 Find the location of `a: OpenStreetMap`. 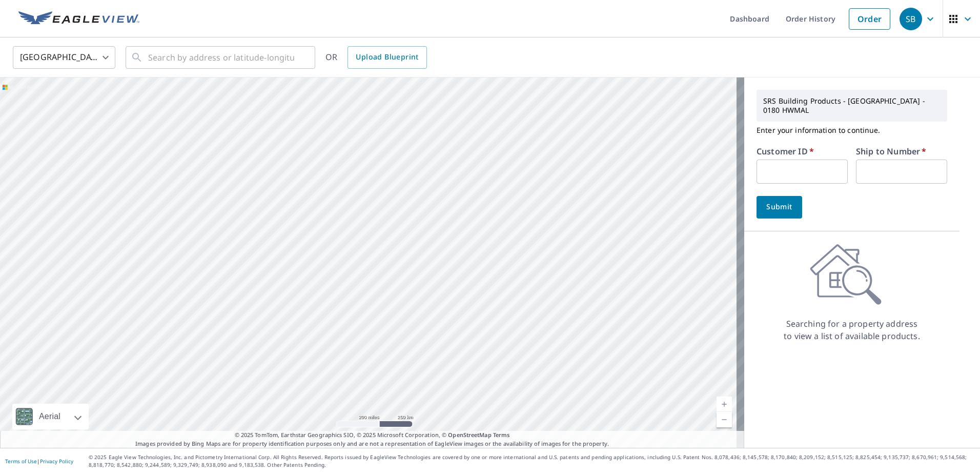

a: OpenStreetMap is located at coordinates (469, 434).